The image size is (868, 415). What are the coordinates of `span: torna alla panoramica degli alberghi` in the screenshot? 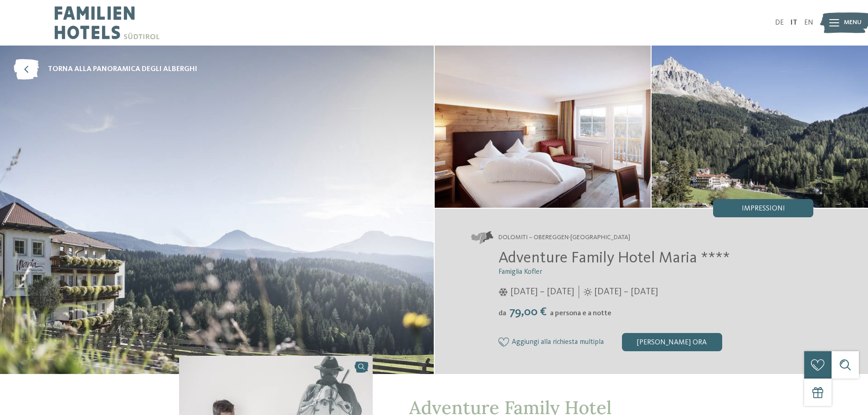 It's located at (123, 69).